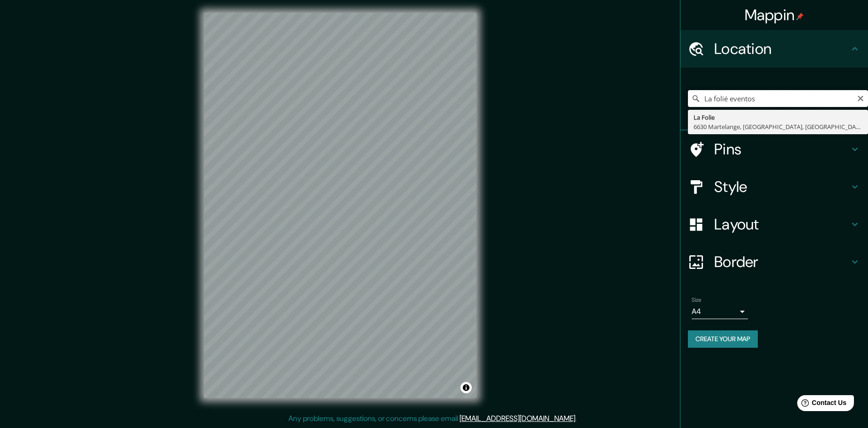  Describe the element at coordinates (782, 187) in the screenshot. I see `h4: Style` at that location.